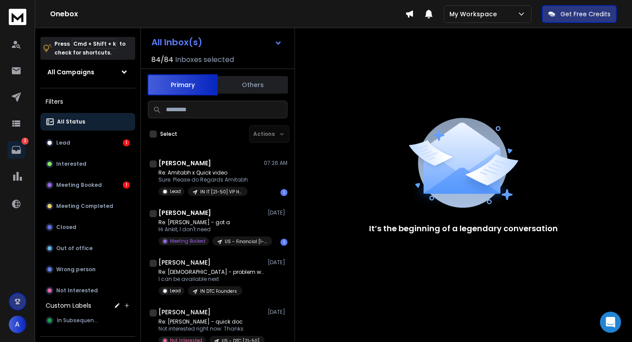 Image resolution: width=632 pixels, height=342 pixels. I want to click on p: Hi Ankit, I don't need, so click(211, 229).